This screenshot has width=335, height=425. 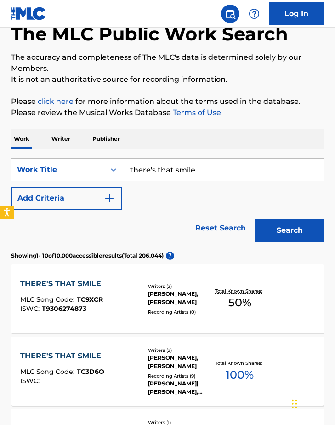 What do you see at coordinates (67, 198) in the screenshot?
I see `button: Add Criteria` at bounding box center [67, 198].